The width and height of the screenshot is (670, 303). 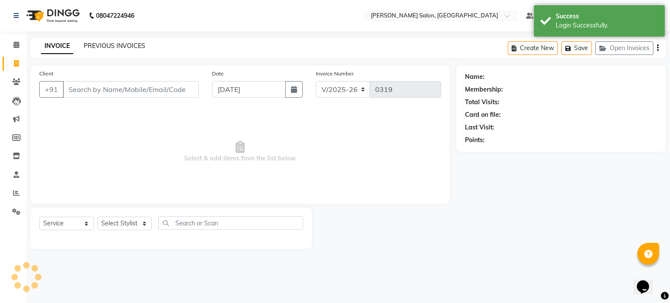 What do you see at coordinates (231, 223) in the screenshot?
I see `input: Search or Scan` at bounding box center [231, 223].